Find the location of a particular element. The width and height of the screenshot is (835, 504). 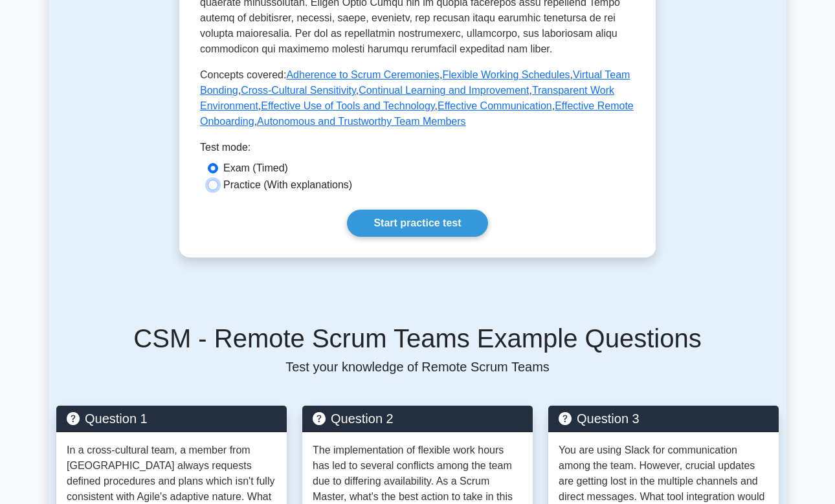

label: Exam (Timed) is located at coordinates (256, 169).